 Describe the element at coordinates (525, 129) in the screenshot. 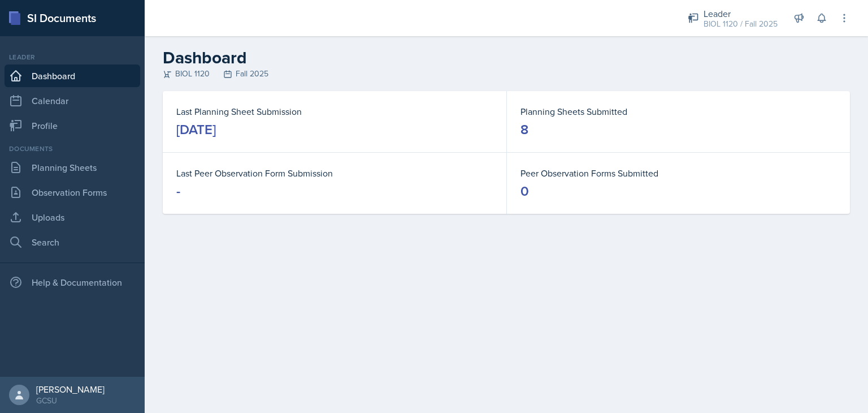

I see `div: 8` at that location.